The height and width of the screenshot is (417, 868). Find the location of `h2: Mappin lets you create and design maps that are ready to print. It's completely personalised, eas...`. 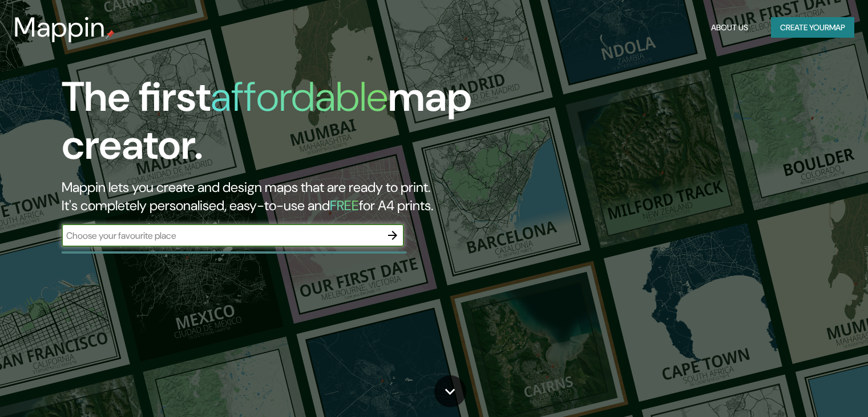

h2: Mappin lets you create and design maps that are ready to print. It's completely personalised, eas... is located at coordinates (279, 196).